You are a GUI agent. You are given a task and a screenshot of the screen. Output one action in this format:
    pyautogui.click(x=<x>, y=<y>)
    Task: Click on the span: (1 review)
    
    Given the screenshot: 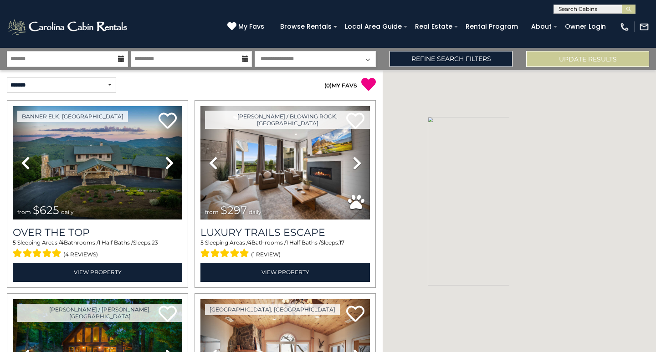 What is the action you would take?
    pyautogui.click(x=266, y=255)
    